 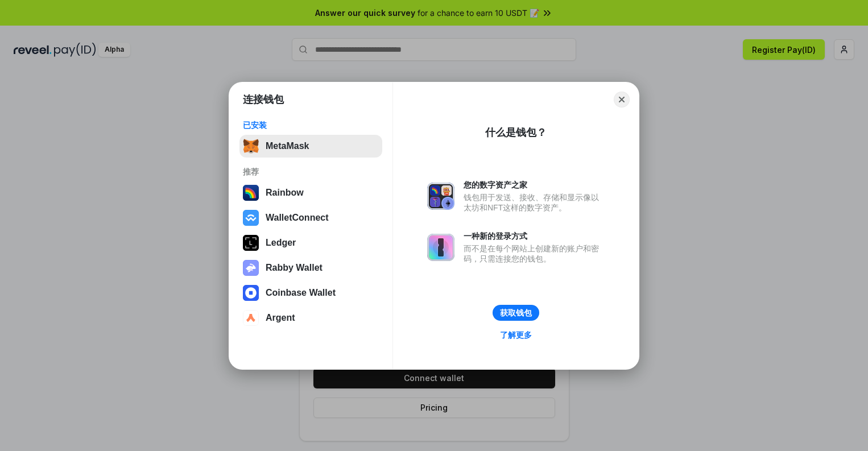 What do you see at coordinates (287, 146) in the screenshot?
I see `div: MetaMask` at bounding box center [287, 146].